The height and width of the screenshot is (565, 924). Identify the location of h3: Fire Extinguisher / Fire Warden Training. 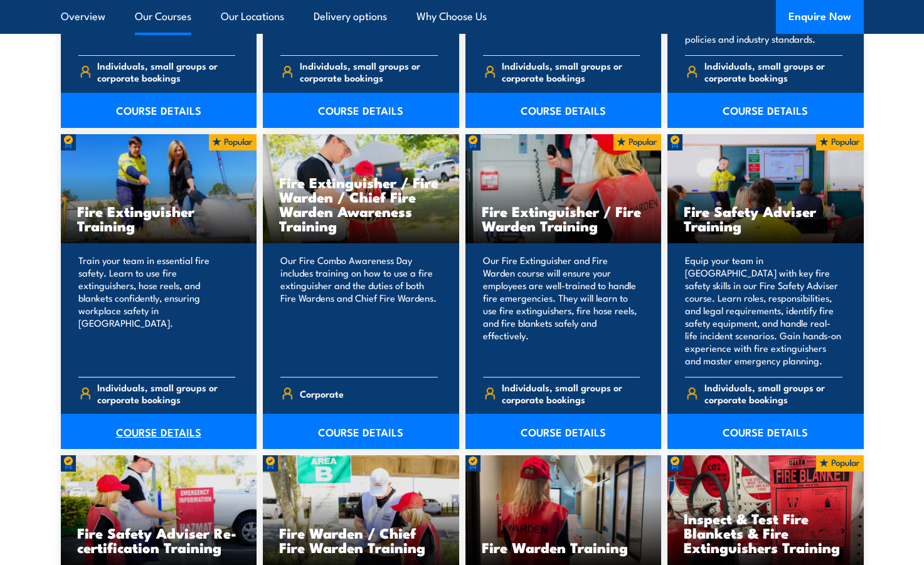
(563, 218).